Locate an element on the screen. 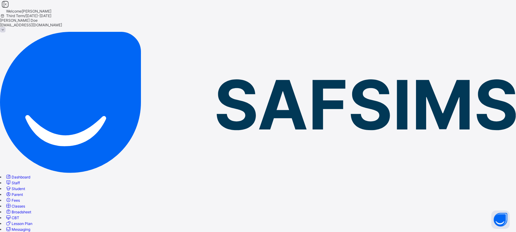 The height and width of the screenshot is (232, 516). span: Student is located at coordinates (18, 188).